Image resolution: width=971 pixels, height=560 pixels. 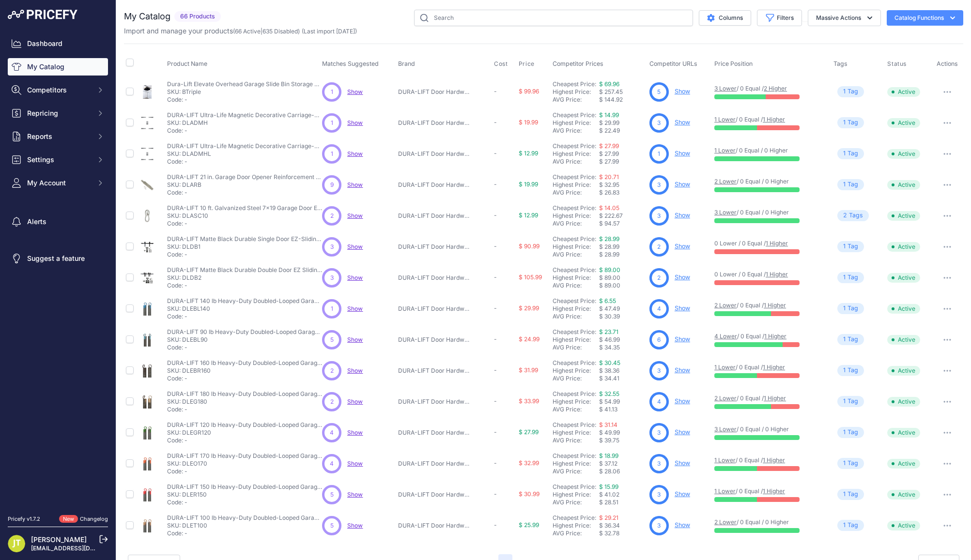 I want to click on p: SKU: BTriple, so click(x=244, y=92).